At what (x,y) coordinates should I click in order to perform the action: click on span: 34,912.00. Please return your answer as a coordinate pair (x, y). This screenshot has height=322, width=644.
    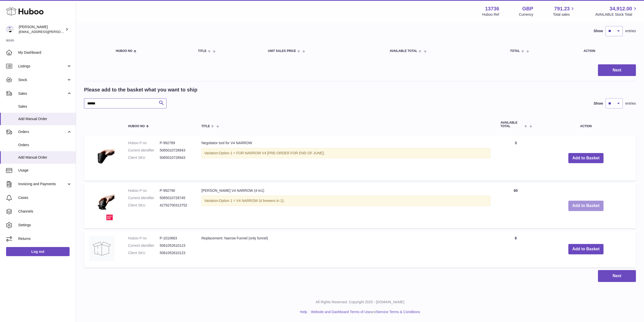
    Looking at the image, I should click on (621, 9).